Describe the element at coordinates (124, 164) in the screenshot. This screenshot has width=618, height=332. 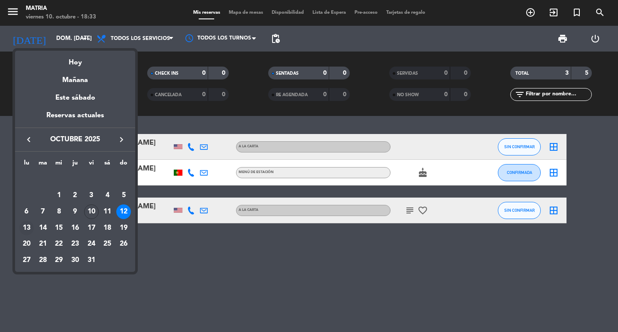
I see `th: domingo` at that location.